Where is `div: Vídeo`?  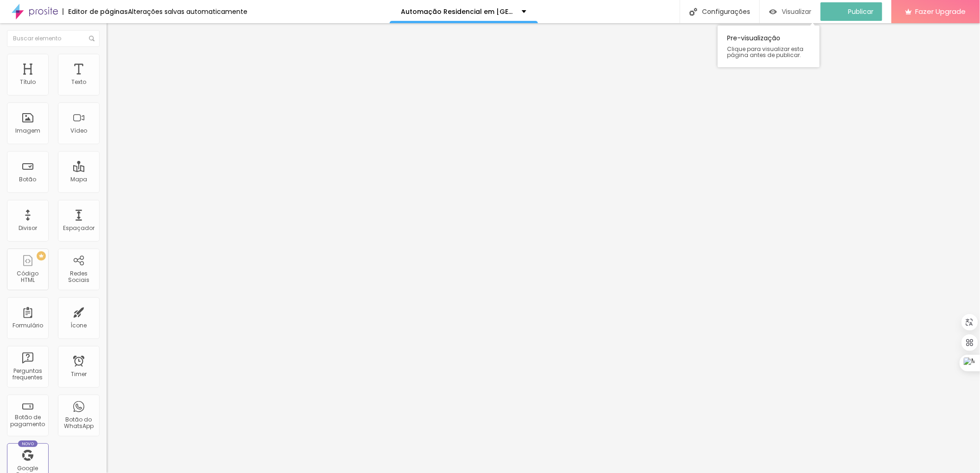
div: Vídeo is located at coordinates (79, 131).